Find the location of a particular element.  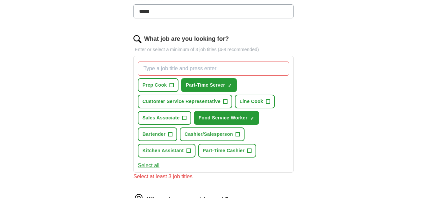

label: What job are you looking for? is located at coordinates (187, 39).